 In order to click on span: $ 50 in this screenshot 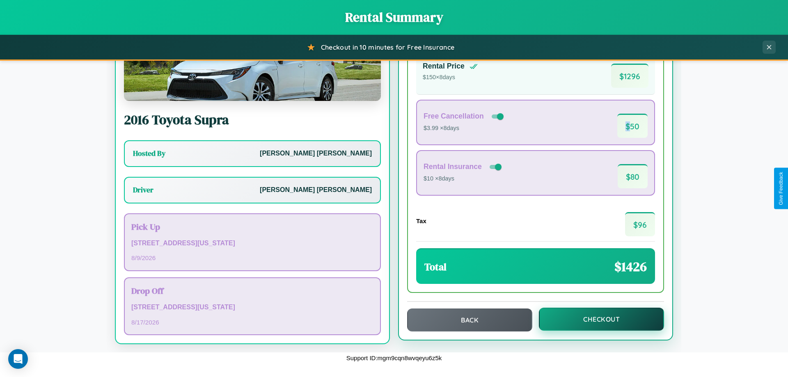, I will do `click(632, 126)`.